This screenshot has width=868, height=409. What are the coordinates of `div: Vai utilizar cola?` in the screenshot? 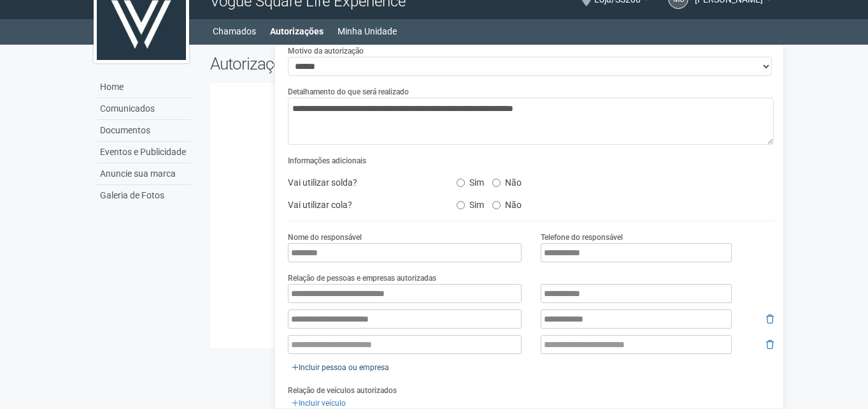 It's located at (362, 204).